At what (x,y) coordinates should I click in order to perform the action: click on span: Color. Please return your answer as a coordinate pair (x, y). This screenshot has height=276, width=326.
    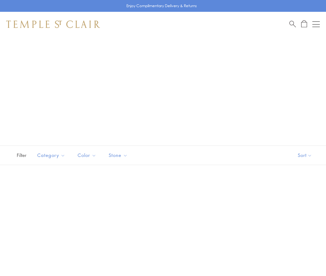
    Looking at the image, I should click on (88, 155).